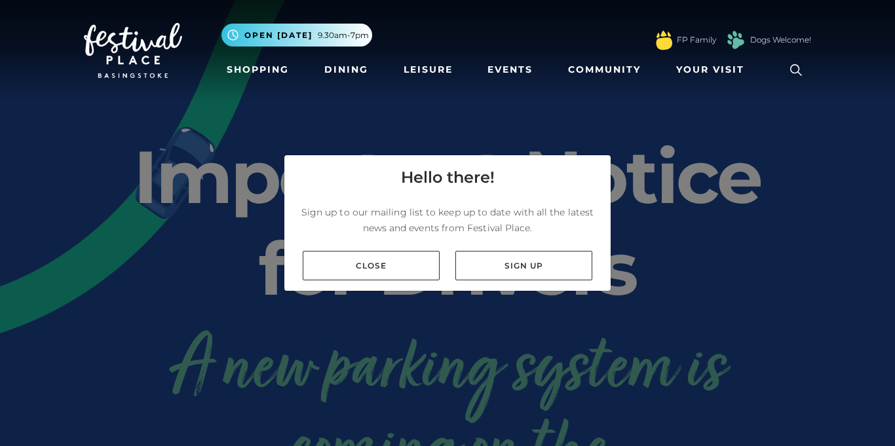 This screenshot has width=895, height=446. What do you see at coordinates (604, 69) in the screenshot?
I see `a: Community` at bounding box center [604, 69].